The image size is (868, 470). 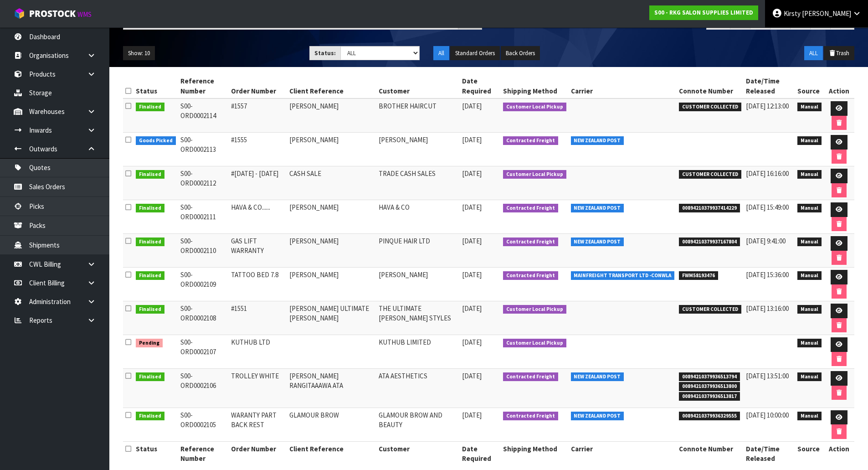 I want to click on td: WARANTY PART BACK REST, so click(x=258, y=425).